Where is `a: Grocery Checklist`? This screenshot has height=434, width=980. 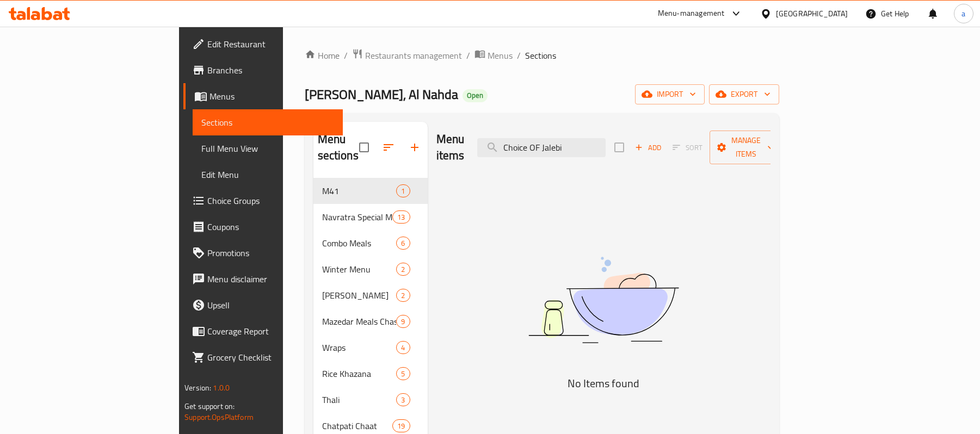
a: Grocery Checklist is located at coordinates (263, 358).